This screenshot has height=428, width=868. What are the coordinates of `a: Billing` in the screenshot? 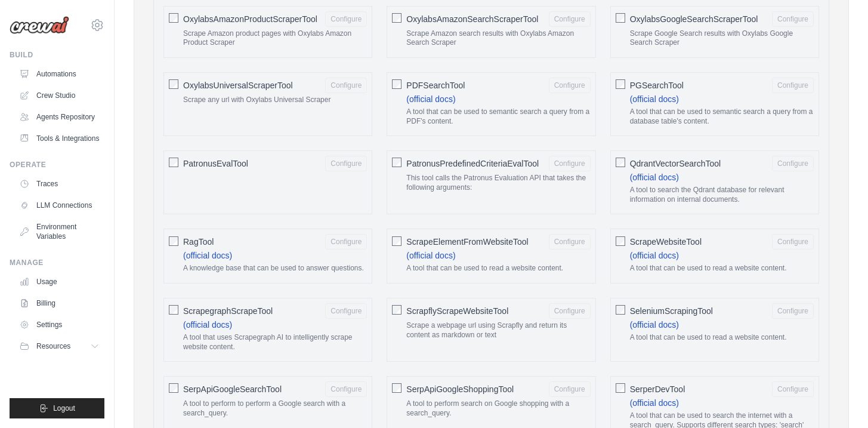 It's located at (59, 303).